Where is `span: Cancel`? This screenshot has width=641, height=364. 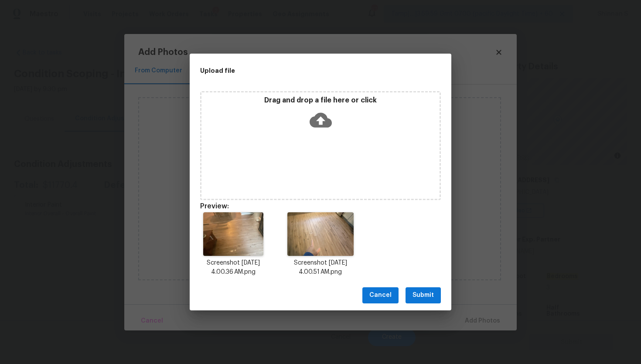 span: Cancel is located at coordinates (380, 295).